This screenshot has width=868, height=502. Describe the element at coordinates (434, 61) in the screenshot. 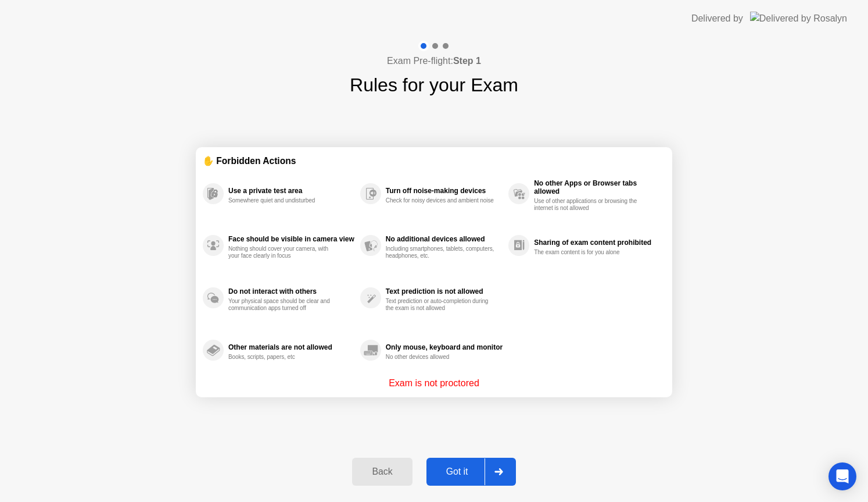

I see `h4: Exam Pre-flight:` at that location.